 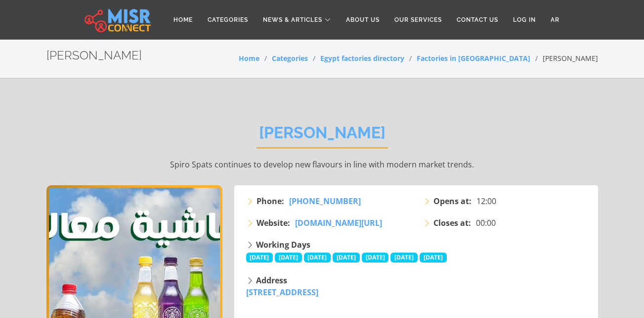 I want to click on a: Contact Us, so click(x=477, y=20).